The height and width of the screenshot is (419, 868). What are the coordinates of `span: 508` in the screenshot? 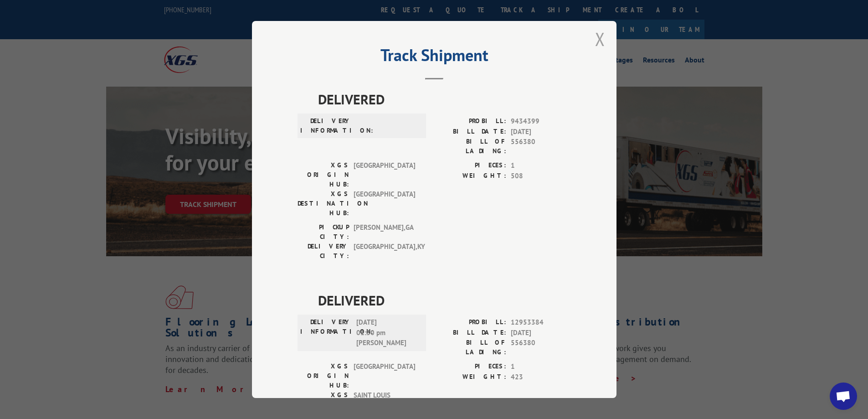 It's located at (541, 176).